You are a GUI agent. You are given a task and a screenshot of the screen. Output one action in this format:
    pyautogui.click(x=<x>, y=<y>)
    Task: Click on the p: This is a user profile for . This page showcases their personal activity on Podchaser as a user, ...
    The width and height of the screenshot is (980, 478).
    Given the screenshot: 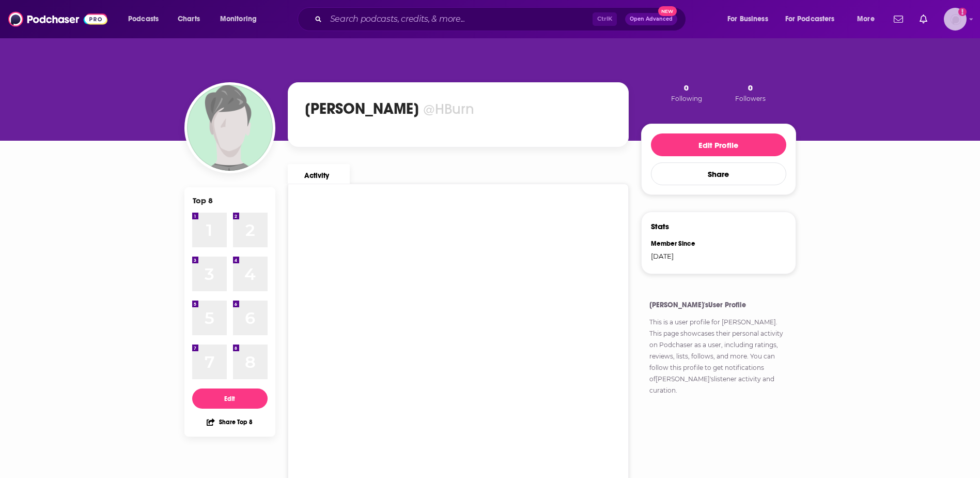 What is the action you would take?
    pyautogui.click(x=719, y=356)
    